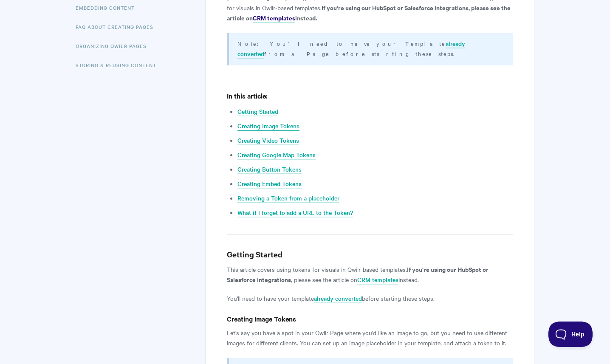 This screenshot has width=610, height=364. Describe the element at coordinates (295, 213) in the screenshot. I see `a: What if I forget to add a URL to the Token?` at that location.